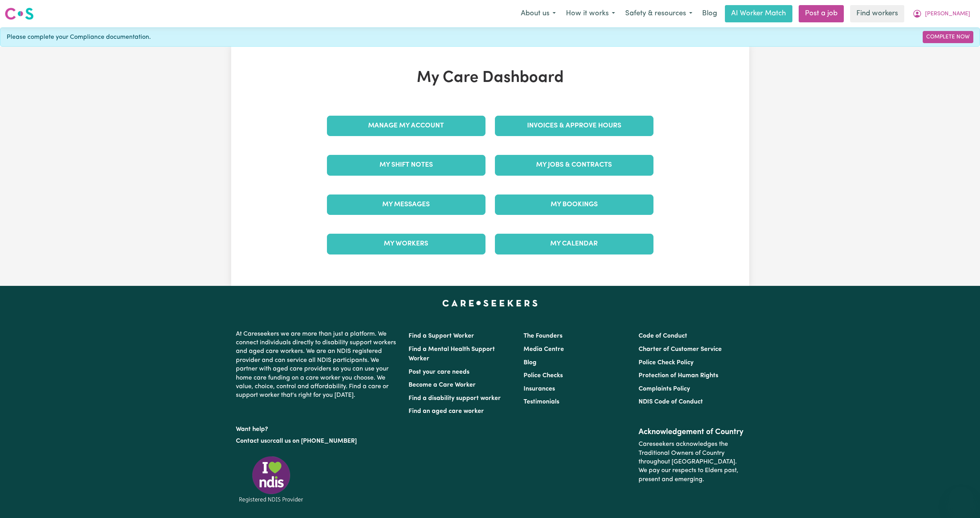  What do you see at coordinates (318, 428) in the screenshot?
I see `p: Want help?` at bounding box center [318, 428].